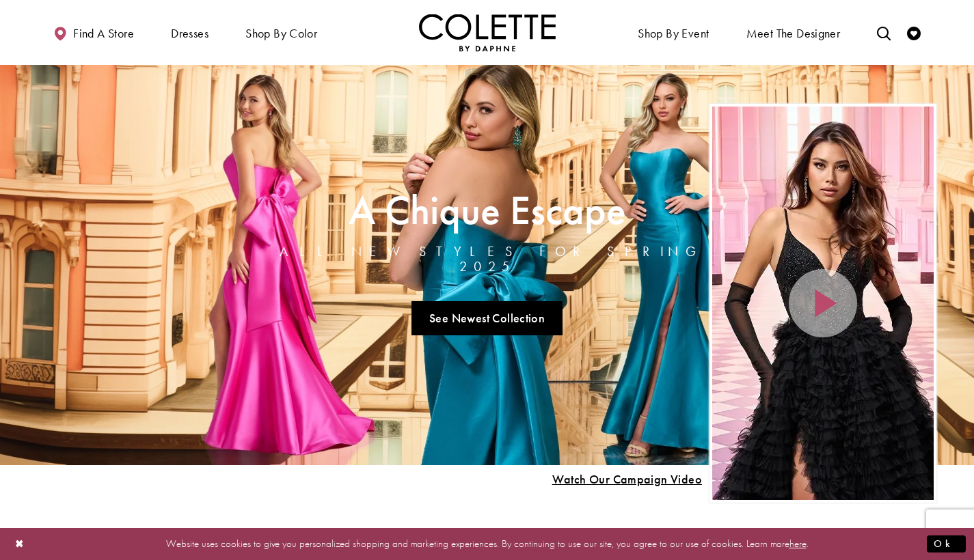 The height and width of the screenshot is (560, 974). What do you see at coordinates (486, 318) in the screenshot?
I see `ul: Slider Links` at bounding box center [486, 318].